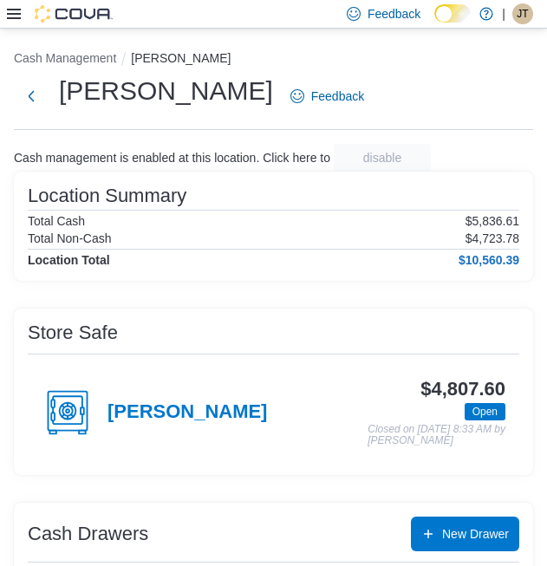  I want to click on button: New Drawer, so click(465, 534).